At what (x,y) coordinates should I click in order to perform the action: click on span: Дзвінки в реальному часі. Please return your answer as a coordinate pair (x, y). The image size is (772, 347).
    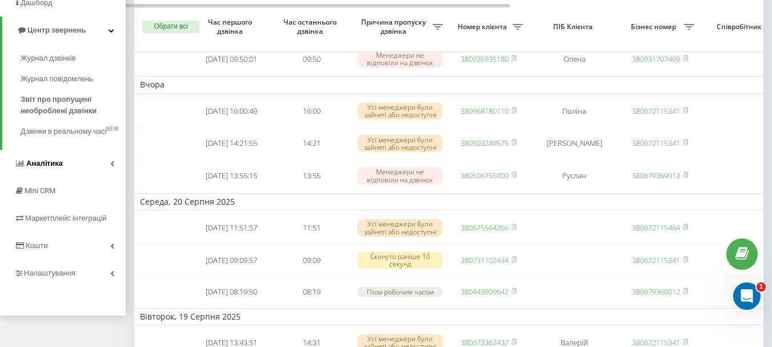
    Looking at the image, I should click on (63, 132).